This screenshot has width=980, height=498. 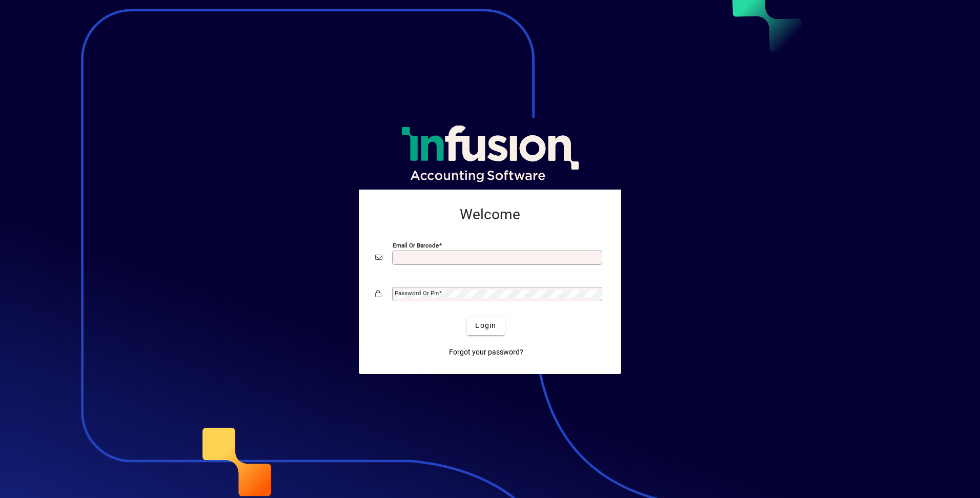 I want to click on mat-label: Email or Barcode, so click(x=415, y=245).